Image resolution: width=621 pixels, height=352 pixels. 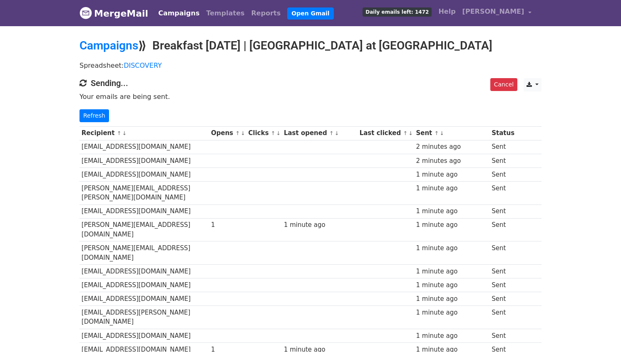 I want to click on span: Daily emails left: 1472, so click(x=397, y=12).